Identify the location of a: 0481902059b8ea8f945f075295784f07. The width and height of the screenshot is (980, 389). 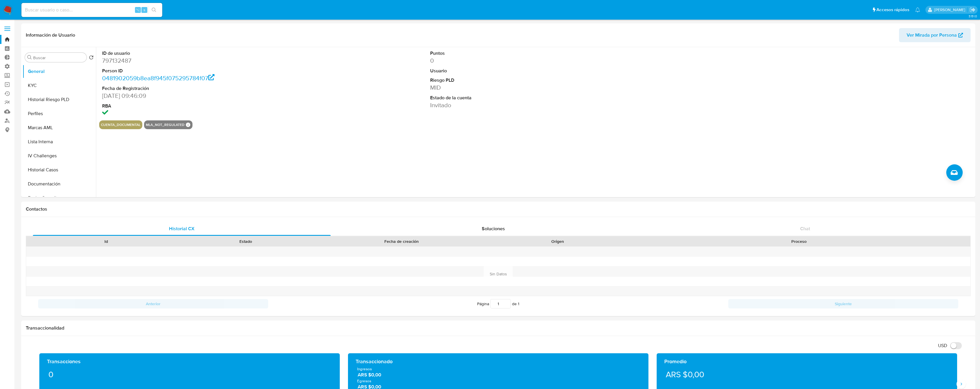
(158, 78).